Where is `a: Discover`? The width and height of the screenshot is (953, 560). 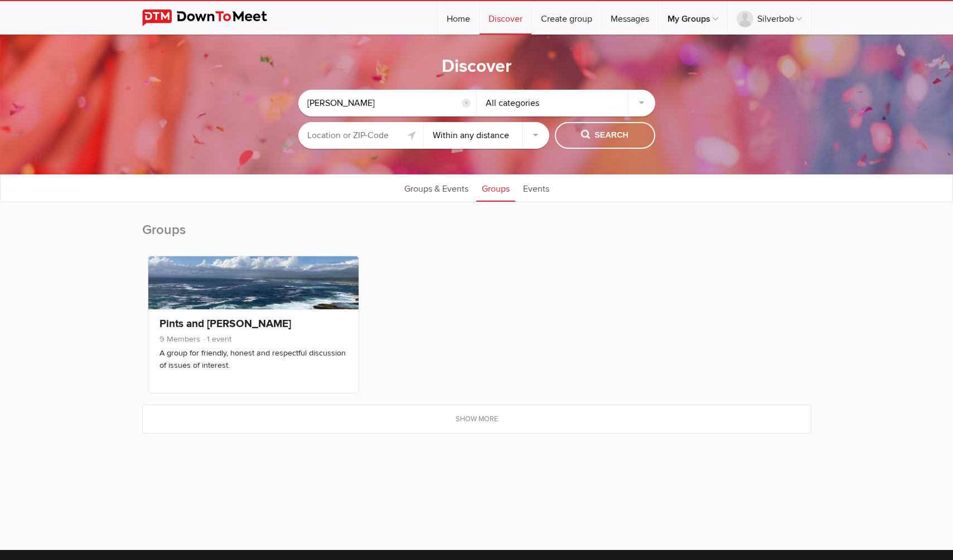 a: Discover is located at coordinates (506, 18).